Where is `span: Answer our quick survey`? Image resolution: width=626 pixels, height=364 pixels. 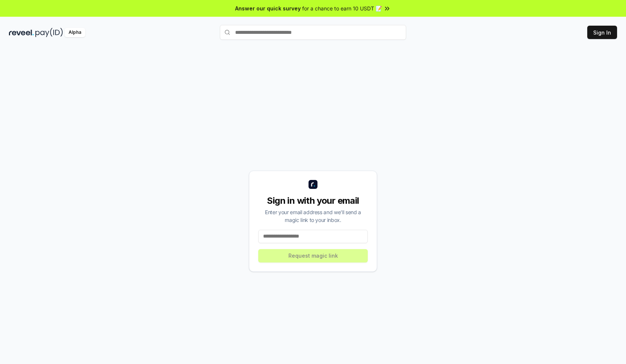
span: Answer our quick survey is located at coordinates (268, 8).